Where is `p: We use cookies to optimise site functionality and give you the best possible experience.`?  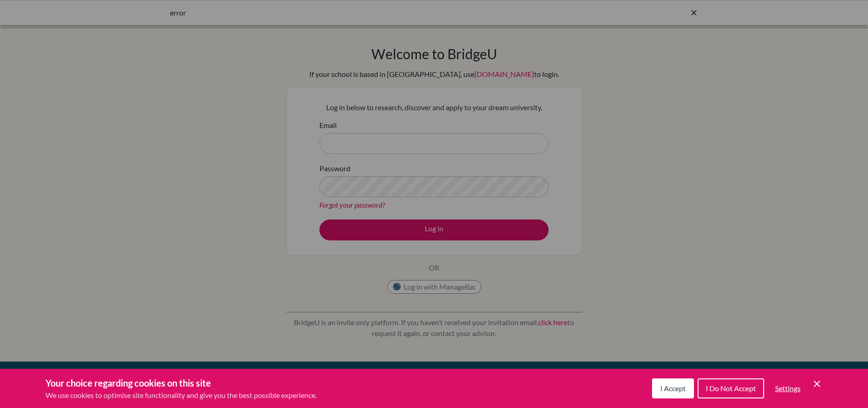
p: We use cookies to optimise site functionality and give you the best possible experience. is located at coordinates (181, 396).